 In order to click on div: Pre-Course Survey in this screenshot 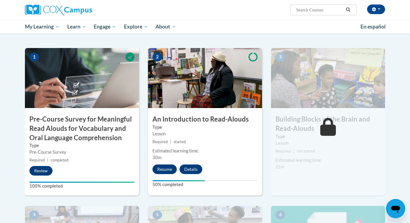, I will do `click(82, 152)`.